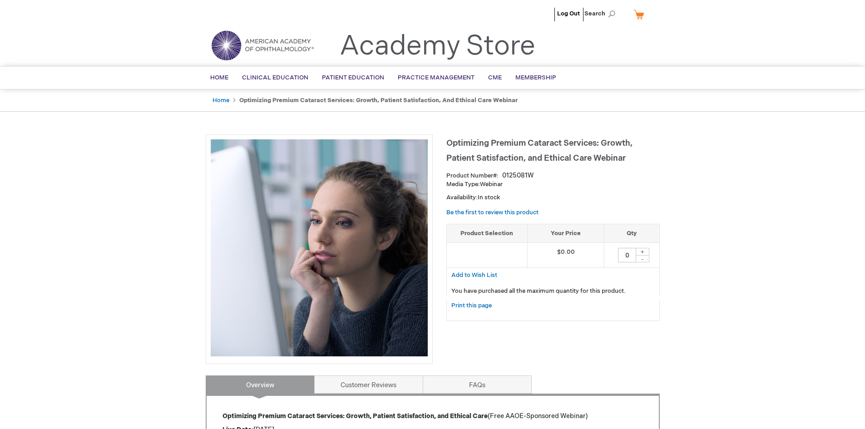  Describe the element at coordinates (221, 100) in the screenshot. I see `a: Home` at that location.